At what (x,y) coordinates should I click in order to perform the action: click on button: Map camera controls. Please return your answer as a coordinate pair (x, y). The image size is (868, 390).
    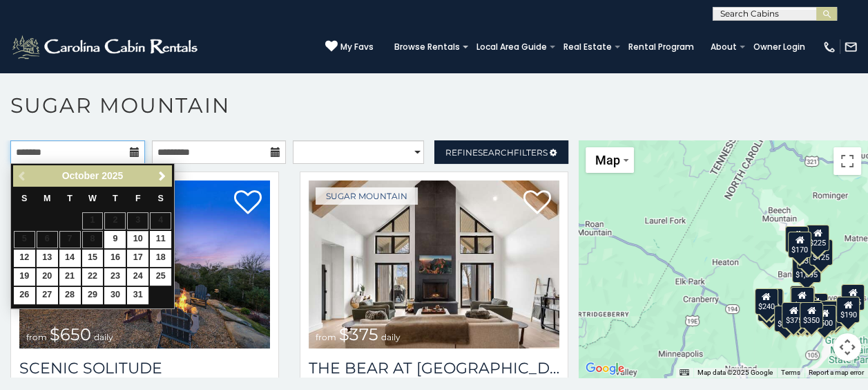
    Looking at the image, I should click on (847, 347).